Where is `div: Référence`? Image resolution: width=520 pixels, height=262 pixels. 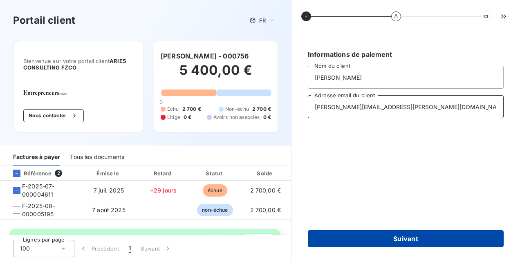 div: Référence is located at coordinates (29, 173).